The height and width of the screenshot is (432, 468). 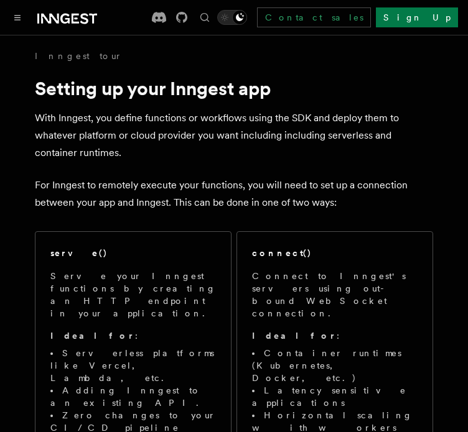 What do you see at coordinates (335, 397) in the screenshot?
I see `li: Latency sensitive applications` at bounding box center [335, 397].